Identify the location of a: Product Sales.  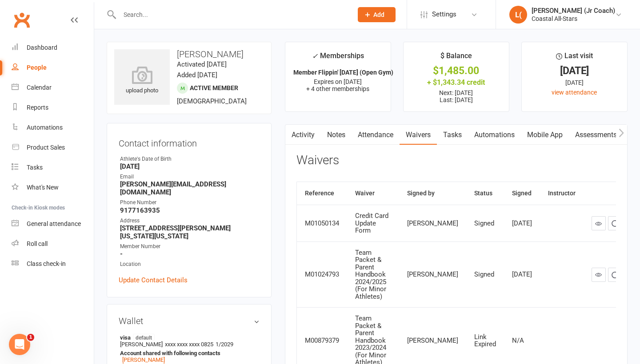
(53, 148).